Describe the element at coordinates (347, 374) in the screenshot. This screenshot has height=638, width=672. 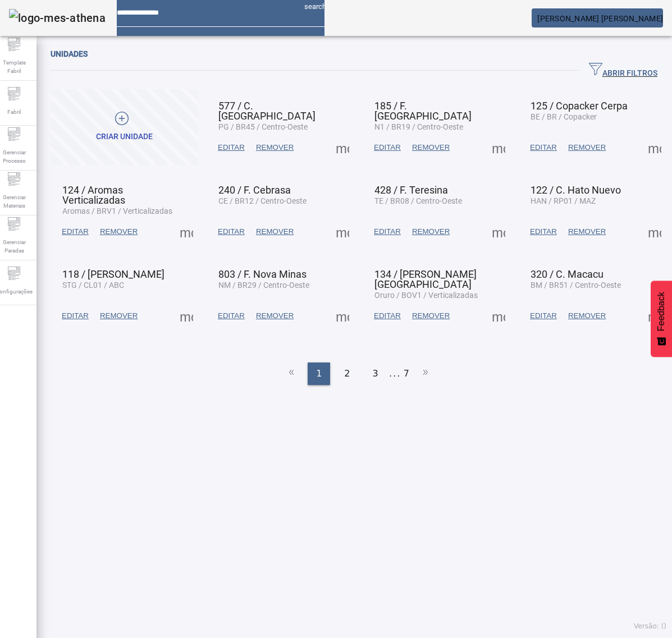
I see `span: 2` at that location.